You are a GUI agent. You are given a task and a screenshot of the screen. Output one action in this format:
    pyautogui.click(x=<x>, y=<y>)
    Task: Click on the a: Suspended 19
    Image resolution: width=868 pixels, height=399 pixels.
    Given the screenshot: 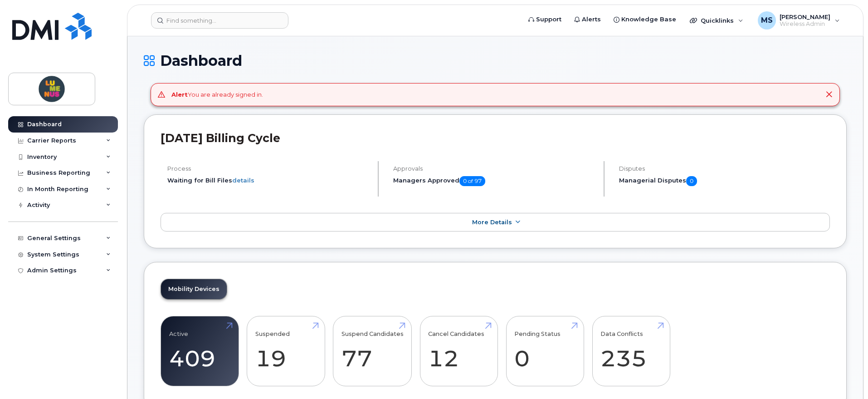 What is the action you would take?
    pyautogui.click(x=286, y=351)
    